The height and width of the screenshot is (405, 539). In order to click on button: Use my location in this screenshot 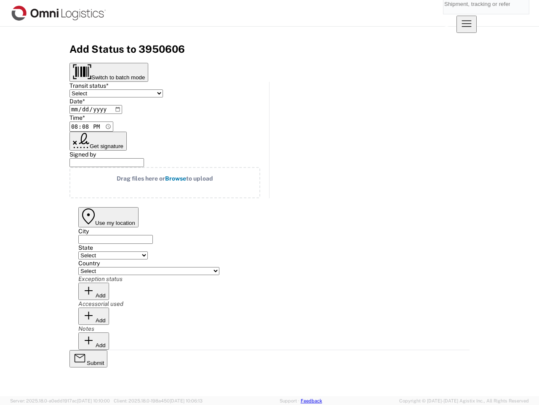, I will do `click(108, 217)`.